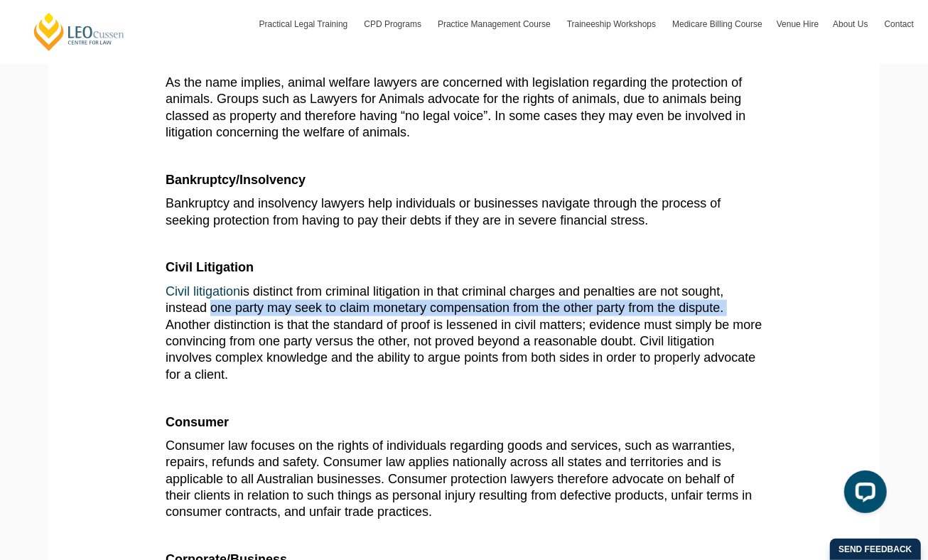 Image resolution: width=928 pixels, height=560 pixels. What do you see at coordinates (203, 291) in the screenshot?
I see `a: Civil litigation` at bounding box center [203, 291].